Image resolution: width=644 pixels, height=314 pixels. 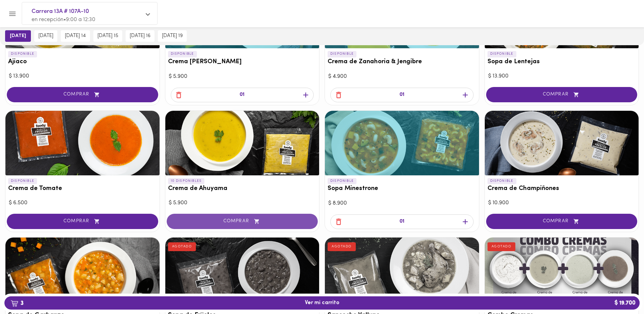 What do you see at coordinates (242, 188) in the screenshot?
I see `h3: Crema de Ahuyama` at bounding box center [242, 188].